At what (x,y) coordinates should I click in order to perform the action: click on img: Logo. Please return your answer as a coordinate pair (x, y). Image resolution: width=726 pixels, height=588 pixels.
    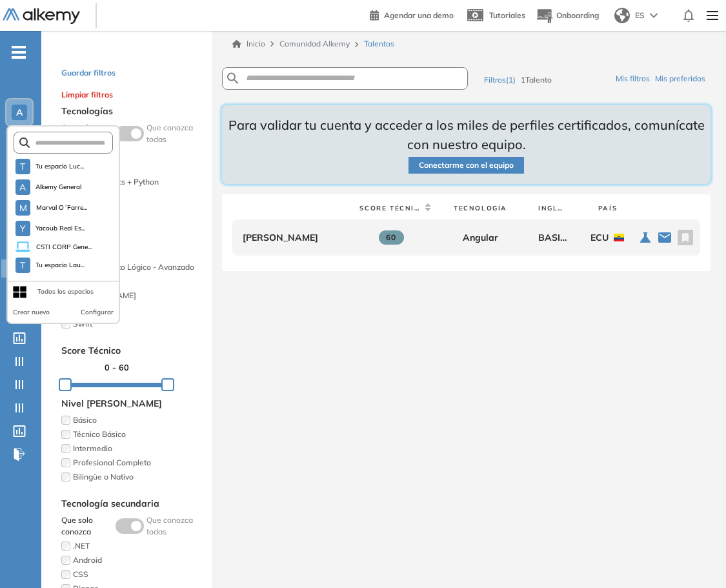
    Looking at the image, I should click on (41, 16).